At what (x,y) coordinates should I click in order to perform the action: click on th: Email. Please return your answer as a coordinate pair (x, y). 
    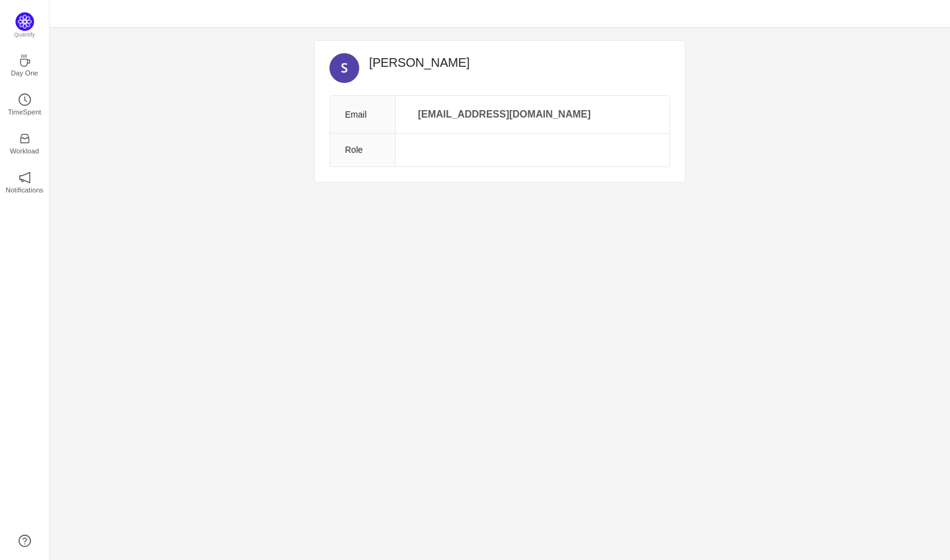
    Looking at the image, I should click on (363, 114).